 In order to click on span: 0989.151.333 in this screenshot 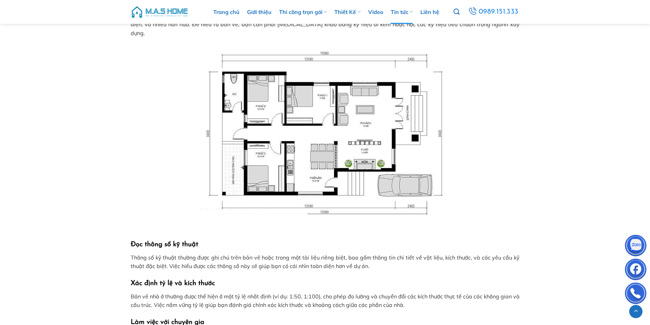, I will do `click(498, 12)`.